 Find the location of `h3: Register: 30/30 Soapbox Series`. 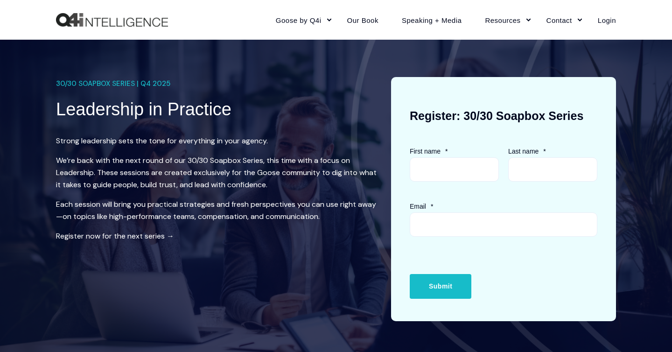

h3: Register: 30/30 Soapbox Series is located at coordinates (503, 116).